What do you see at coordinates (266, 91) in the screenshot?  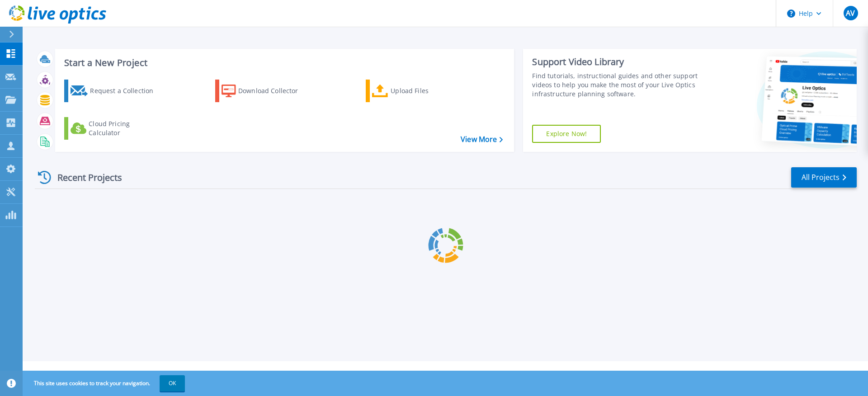 I see `a: Download Collector` at bounding box center [266, 91].